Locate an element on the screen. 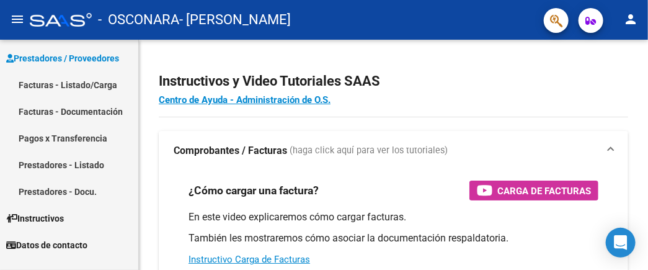 The width and height of the screenshot is (648, 270). span: Datos de contacto is located at coordinates (47, 245).